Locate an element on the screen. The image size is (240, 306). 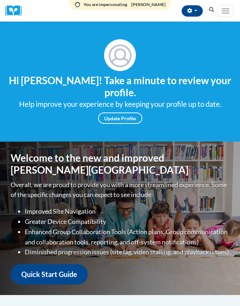
a: Update Profile is located at coordinates (120, 118).